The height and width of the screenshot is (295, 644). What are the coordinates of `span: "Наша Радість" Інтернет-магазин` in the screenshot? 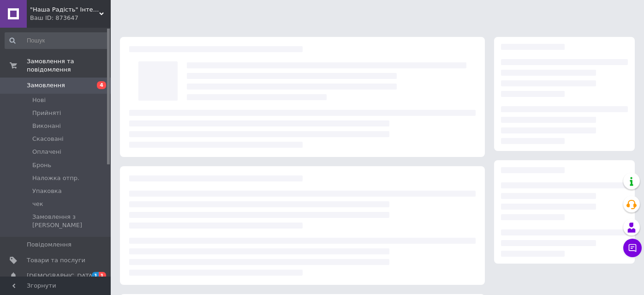 It's located at (64, 10).